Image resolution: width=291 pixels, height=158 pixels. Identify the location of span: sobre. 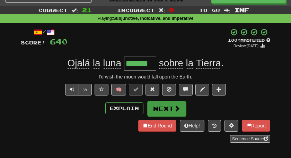
(171, 63).